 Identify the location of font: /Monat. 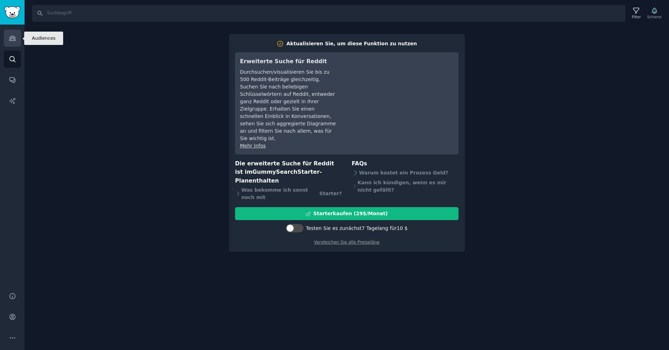
(376, 213).